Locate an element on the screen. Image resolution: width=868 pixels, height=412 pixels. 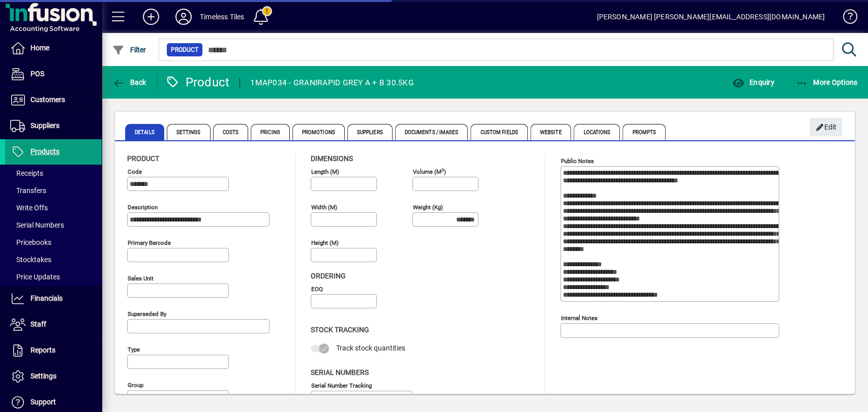
mat-label: Sales unit is located at coordinates (141, 278).